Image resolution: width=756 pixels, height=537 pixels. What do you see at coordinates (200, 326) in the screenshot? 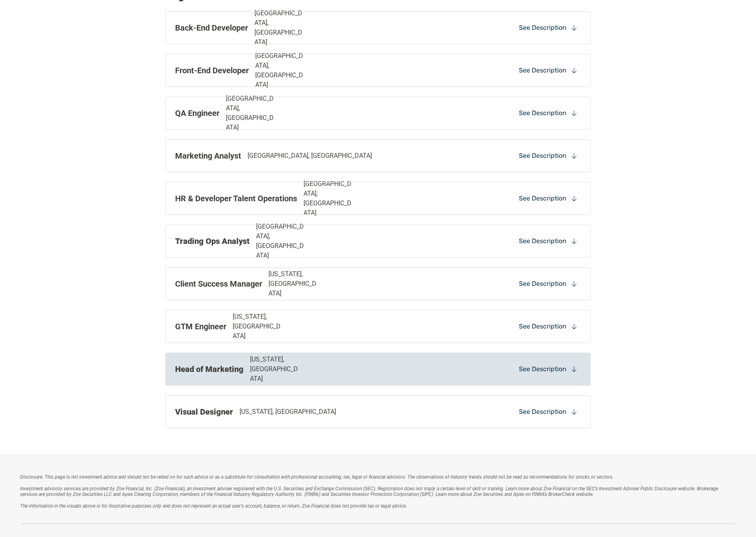
I see `p: GTM Engineer` at bounding box center [200, 326].